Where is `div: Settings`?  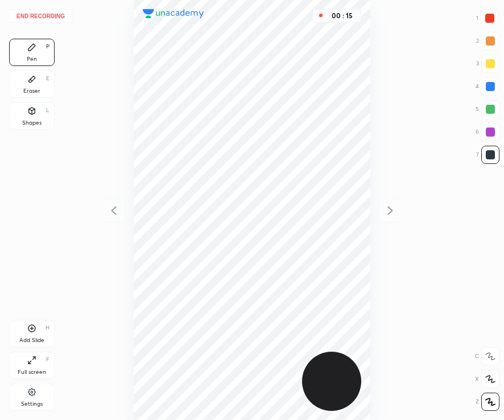
div: Settings is located at coordinates (32, 404).